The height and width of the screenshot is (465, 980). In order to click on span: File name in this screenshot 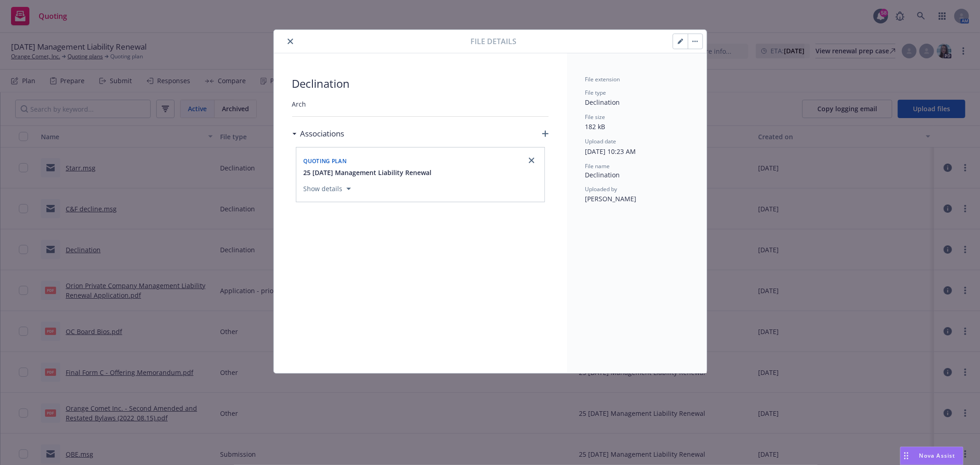, I will do `click(597, 166)`.